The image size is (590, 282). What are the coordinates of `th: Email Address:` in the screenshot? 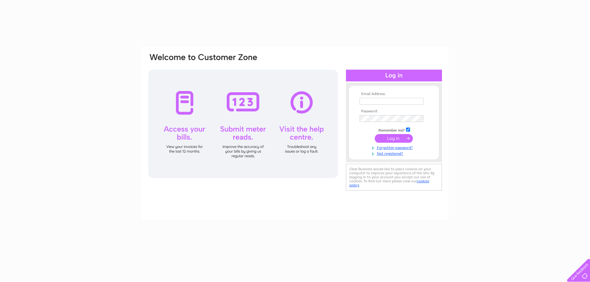 It's located at (394, 94).